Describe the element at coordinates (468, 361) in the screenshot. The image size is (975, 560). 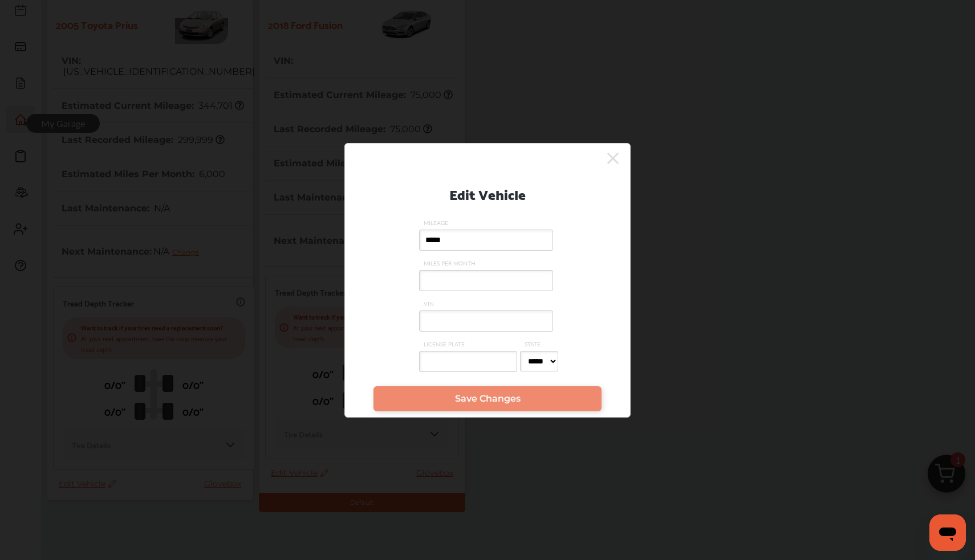
I see `input: LICENSE PLATE` at that location.